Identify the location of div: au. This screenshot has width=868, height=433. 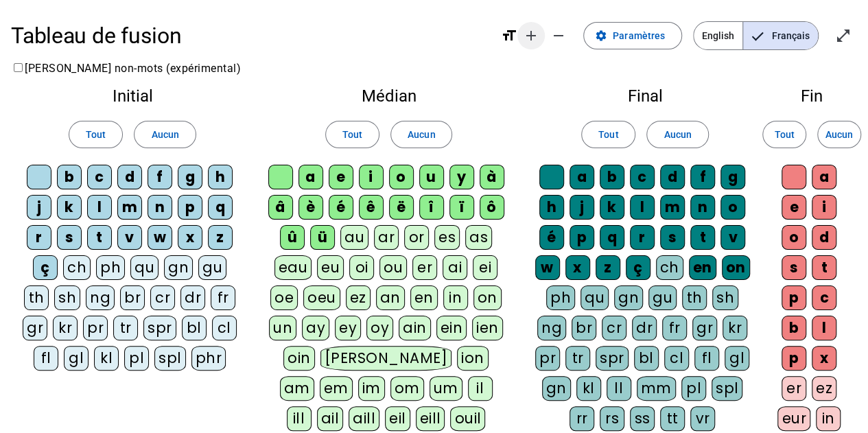
(354, 237).